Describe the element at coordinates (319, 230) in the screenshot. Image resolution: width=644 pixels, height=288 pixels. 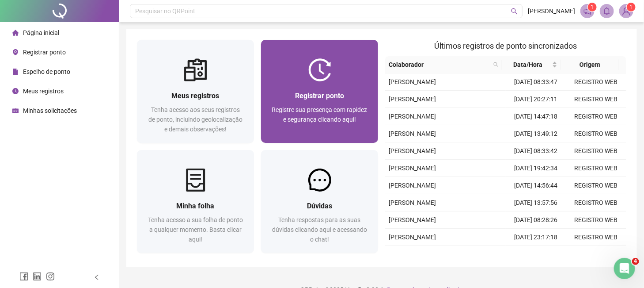
I see `span: Tenha respostas para as suas dúvidas clicando aqui e acessando o chat!` at that location.